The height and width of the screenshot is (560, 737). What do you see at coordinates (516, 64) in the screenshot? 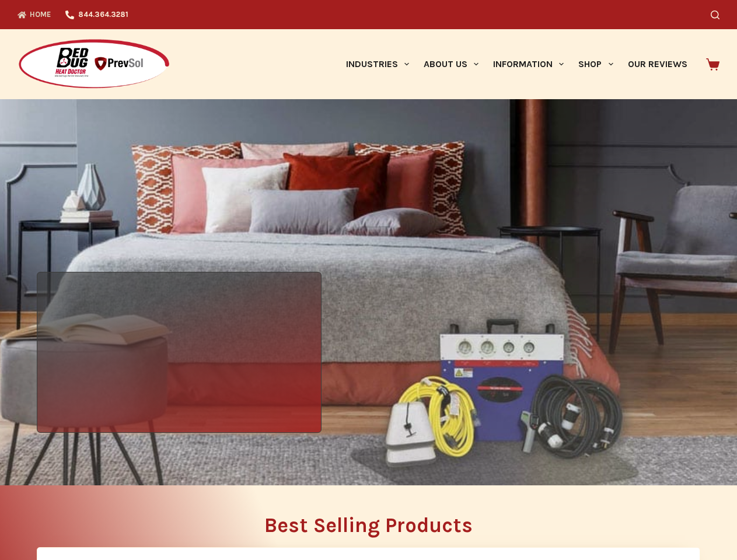
I see `nav: Primary` at bounding box center [516, 64].